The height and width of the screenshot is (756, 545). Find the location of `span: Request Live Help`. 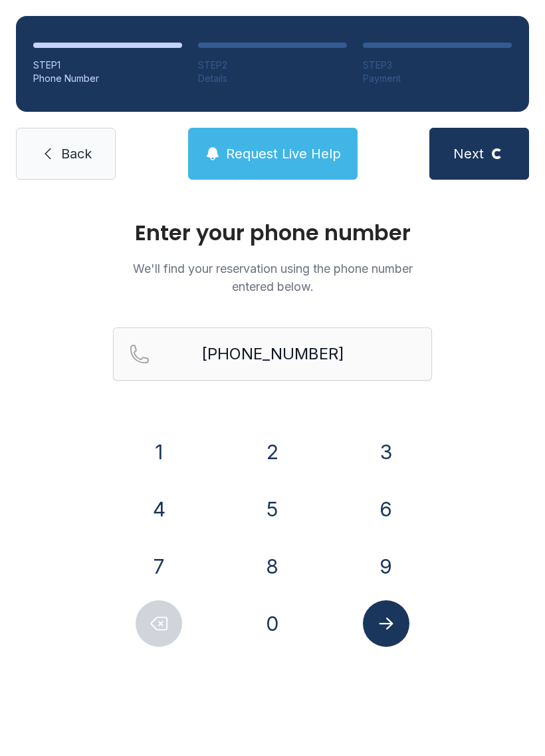

span: Request Live Help is located at coordinates (284, 154).